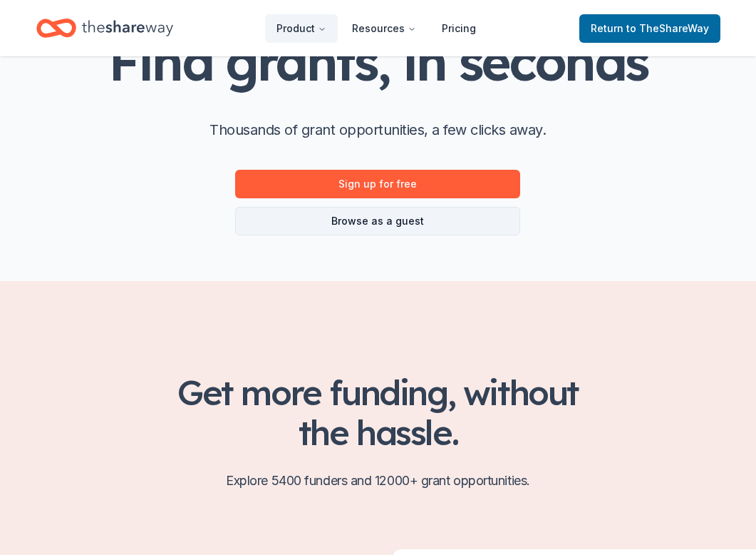  What do you see at coordinates (650, 28) in the screenshot?
I see `a: Returnto TheShareWay` at bounding box center [650, 28].